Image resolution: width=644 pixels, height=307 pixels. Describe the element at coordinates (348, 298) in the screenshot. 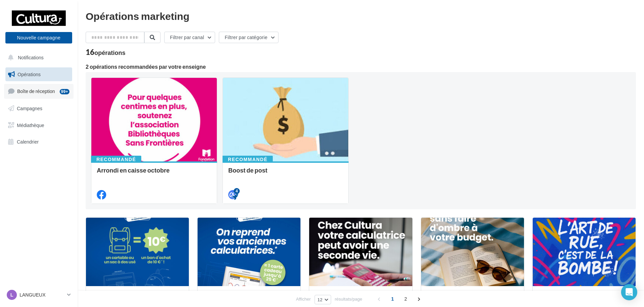

I see `span: résultats/page` at that location.